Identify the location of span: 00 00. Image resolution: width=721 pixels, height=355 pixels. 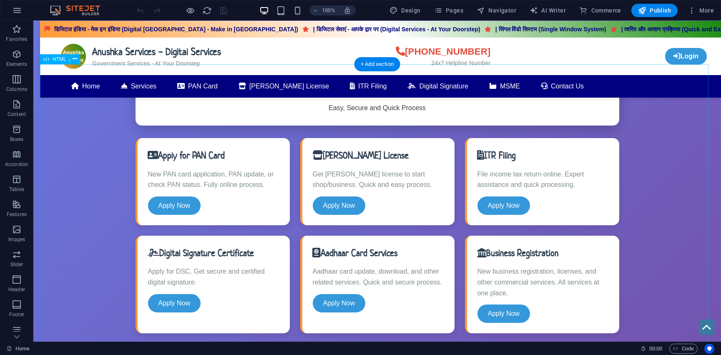
(656, 349).